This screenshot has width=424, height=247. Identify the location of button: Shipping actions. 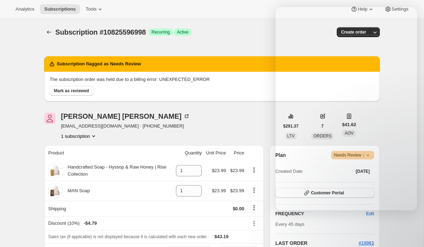
(254, 208).